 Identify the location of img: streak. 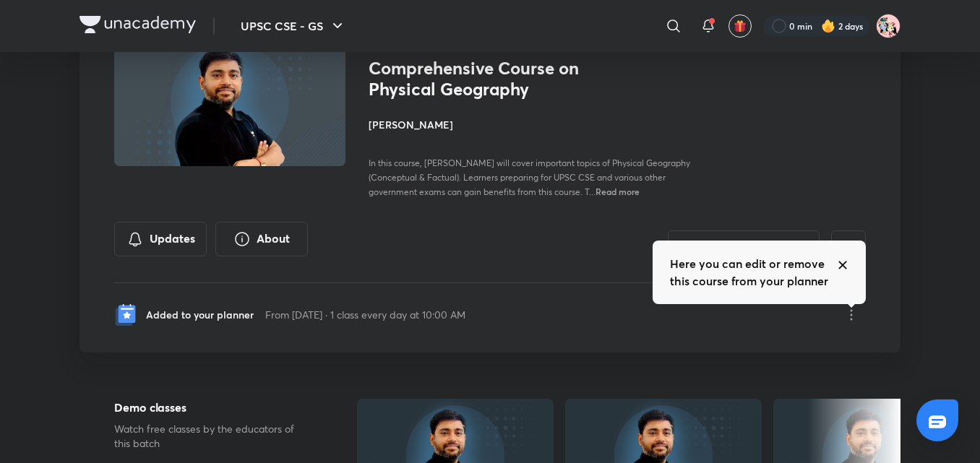
(828, 26).